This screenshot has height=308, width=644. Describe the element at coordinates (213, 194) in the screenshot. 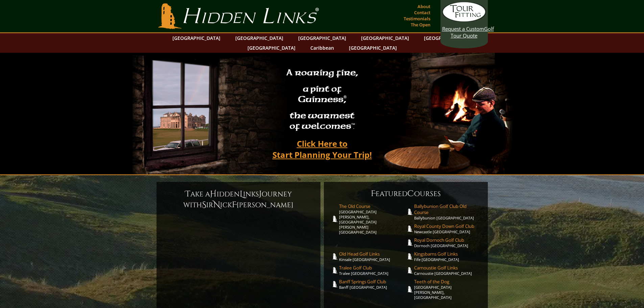

I see `span: H` at that location.